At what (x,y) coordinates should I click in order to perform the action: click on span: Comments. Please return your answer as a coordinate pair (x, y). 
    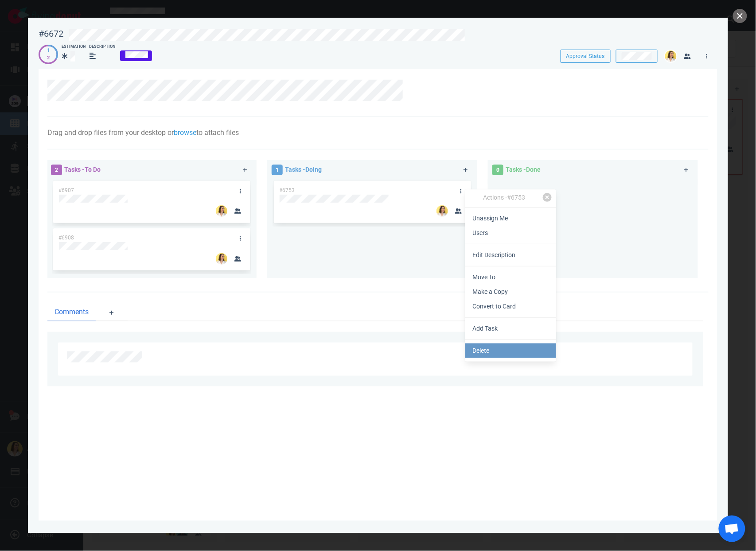
    Looking at the image, I should click on (71, 312).